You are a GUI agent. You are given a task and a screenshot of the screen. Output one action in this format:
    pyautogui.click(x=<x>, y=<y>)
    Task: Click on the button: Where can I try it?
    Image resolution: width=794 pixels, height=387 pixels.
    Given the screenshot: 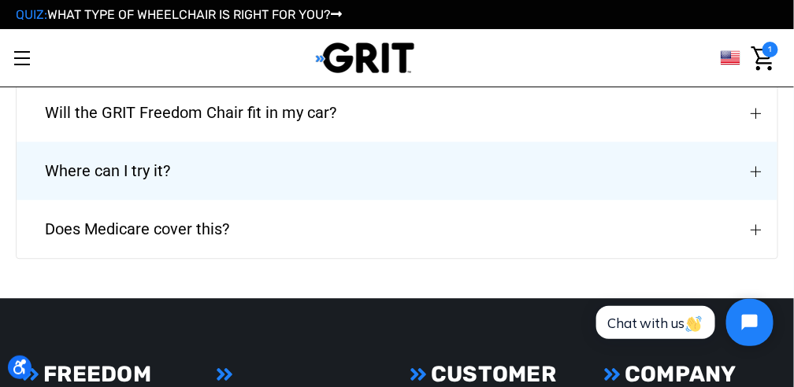 What is the action you would take?
    pyautogui.click(x=397, y=171)
    